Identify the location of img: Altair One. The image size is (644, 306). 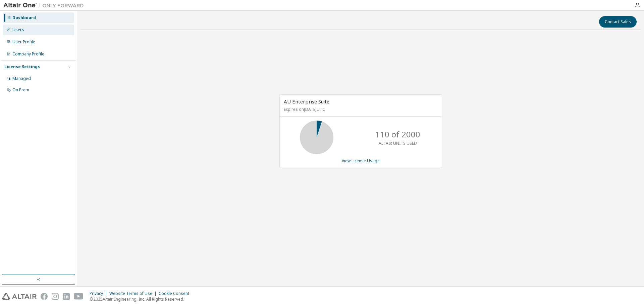
(45, 5).